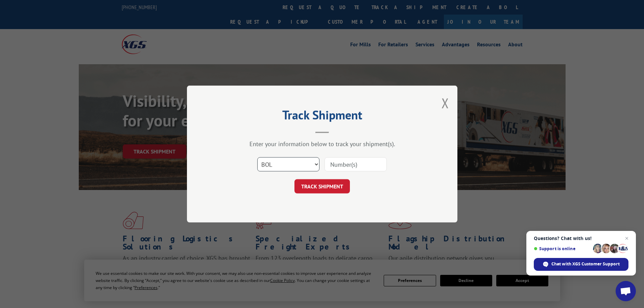 The height and width of the screenshot is (308, 644). What do you see at coordinates (323, 144) in the screenshot?
I see `div: Enter your information below to track your shipment(s).` at bounding box center [323, 144].